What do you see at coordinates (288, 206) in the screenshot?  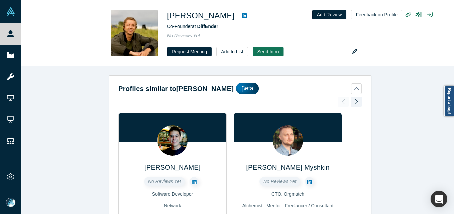 I see `div: Alchemist · Mentor · Freelancer / Consultant` at bounding box center [288, 206].